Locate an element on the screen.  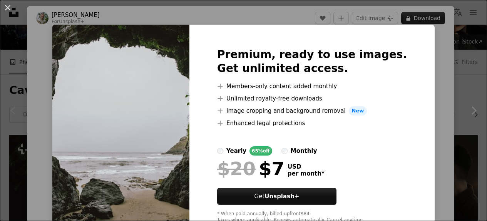
li: Members-only content added monthly is located at coordinates (312, 86).